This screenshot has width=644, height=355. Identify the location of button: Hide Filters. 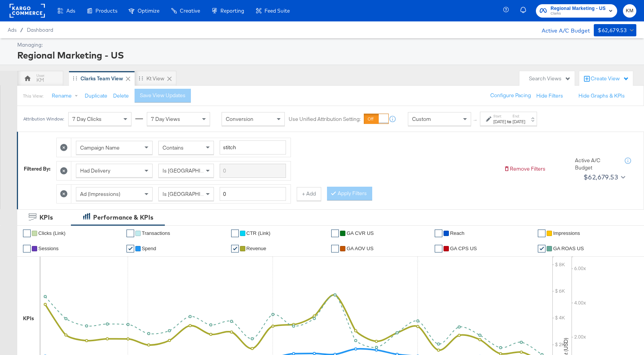
(550, 96).